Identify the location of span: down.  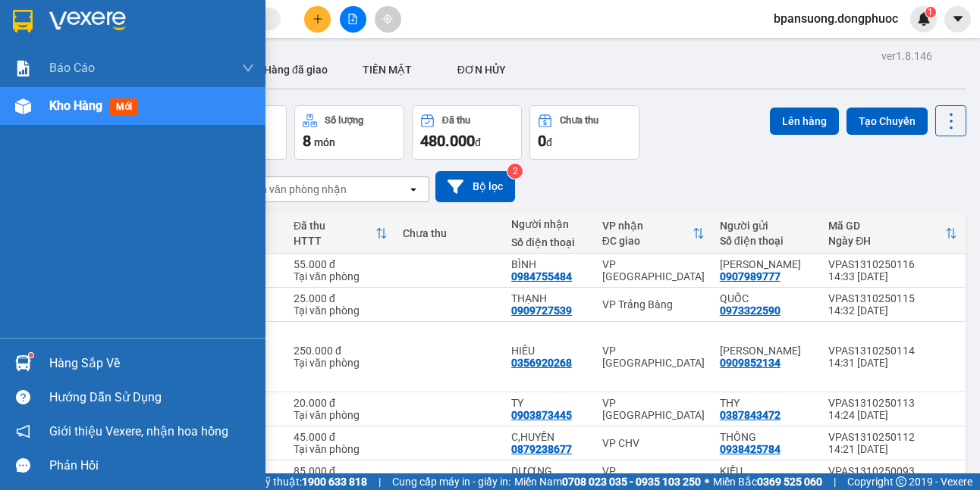
(248, 68).